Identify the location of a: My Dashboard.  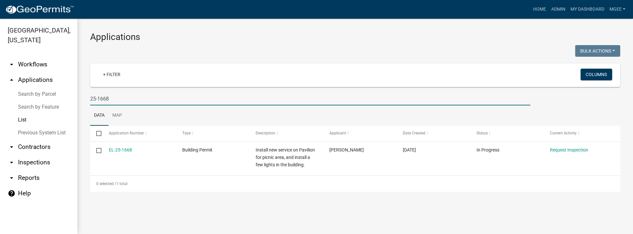
(587, 9).